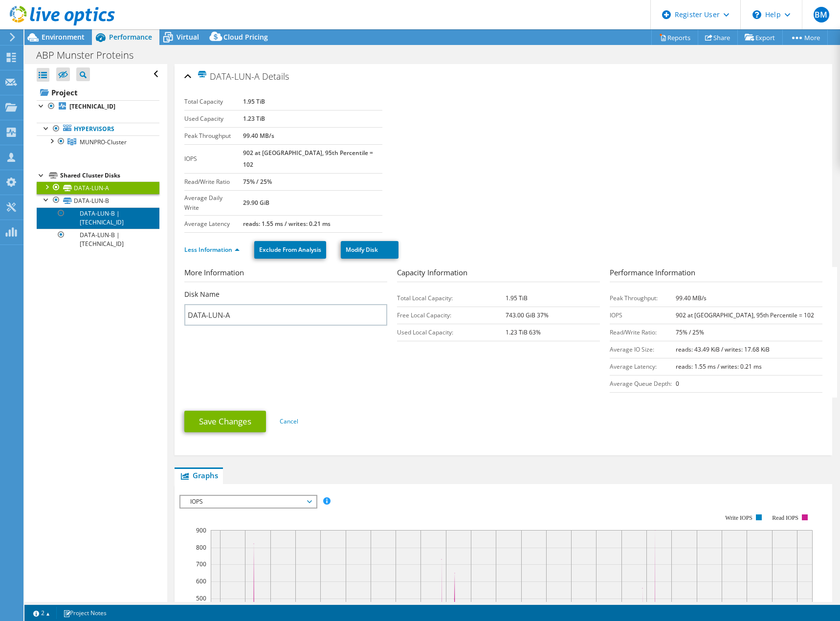 The height and width of the screenshot is (621, 840). Describe the element at coordinates (214, 224) in the screenshot. I see `label: Average Latency` at that location.